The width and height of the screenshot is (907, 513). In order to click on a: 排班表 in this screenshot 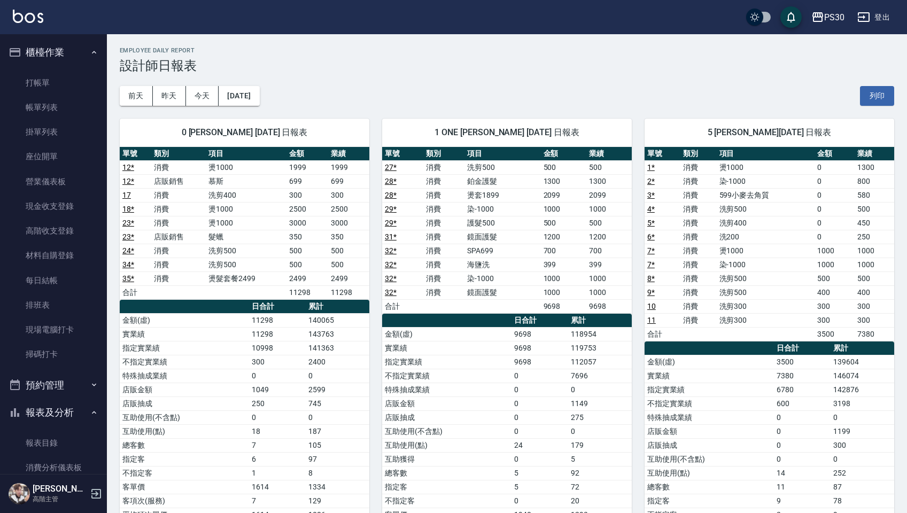, I will do `click(53, 305)`.